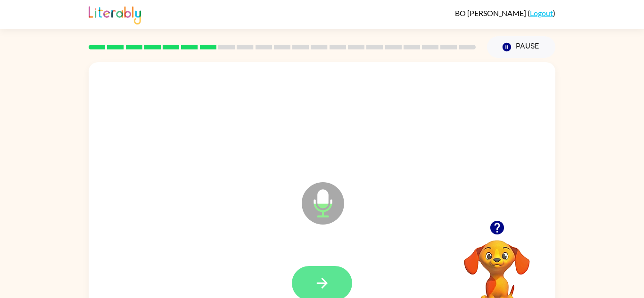  I want to click on button: Pause, so click(521, 47).